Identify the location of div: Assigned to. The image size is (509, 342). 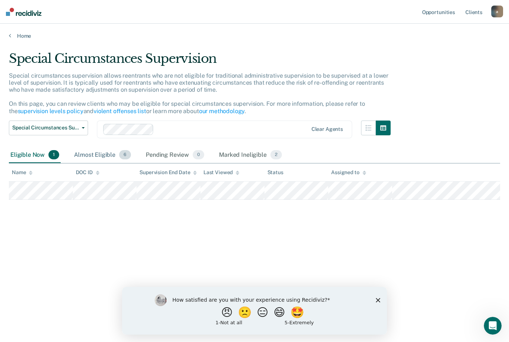
(349, 173).